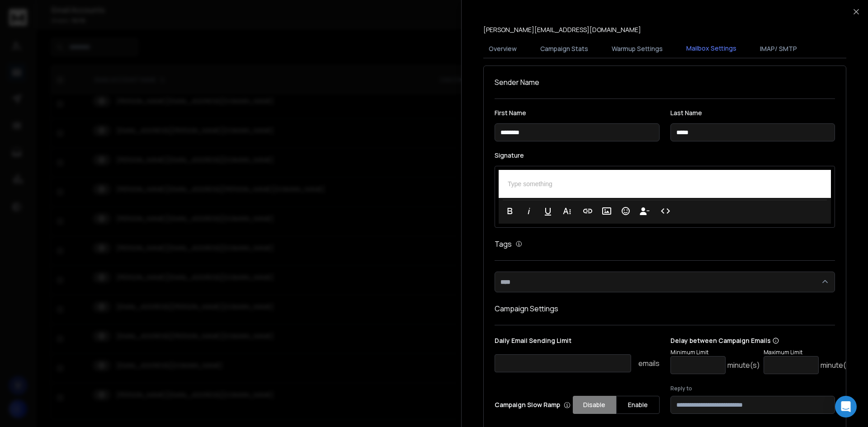 The height and width of the screenshot is (427, 868). I want to click on button: Enable, so click(638, 405).